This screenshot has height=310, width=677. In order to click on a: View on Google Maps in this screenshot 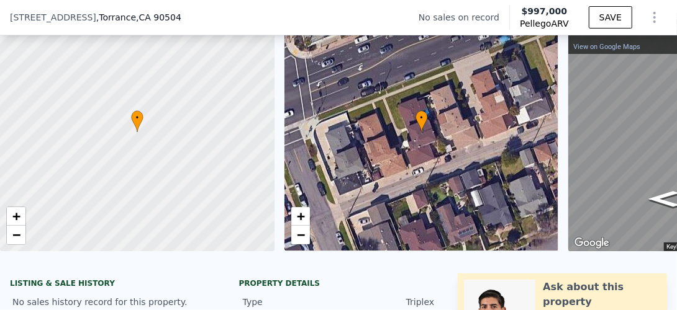, I will do `click(606, 47)`.